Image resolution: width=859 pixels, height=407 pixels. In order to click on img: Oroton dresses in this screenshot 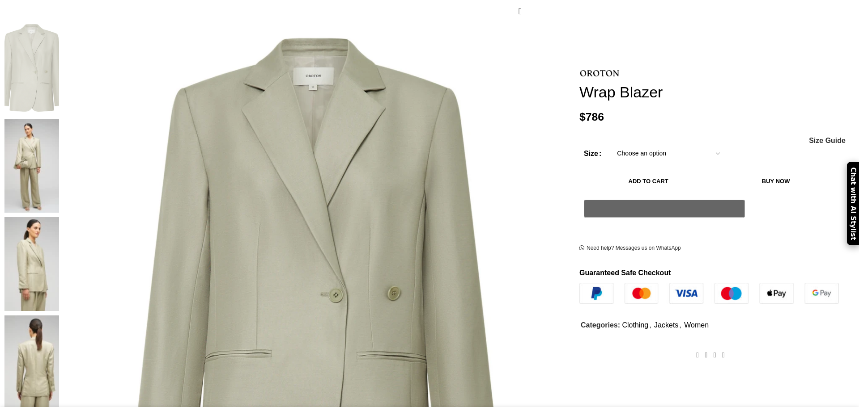, I will do `click(32, 264)`.